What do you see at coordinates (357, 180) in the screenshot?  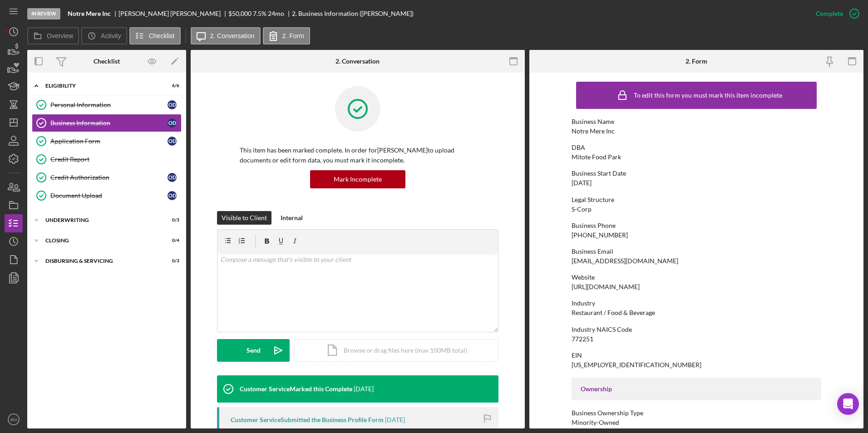 I see `div: Mark Incomplete` at bounding box center [357, 180].